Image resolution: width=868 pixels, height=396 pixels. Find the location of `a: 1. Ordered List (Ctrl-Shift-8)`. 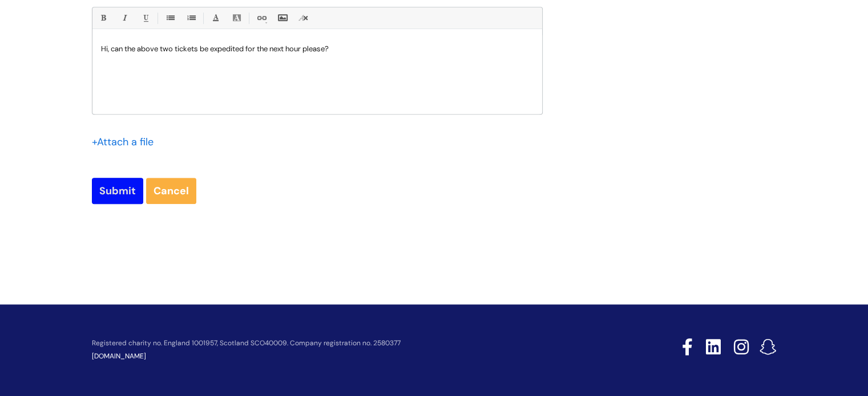

a: 1. Ordered List (Ctrl-Shift-8) is located at coordinates (191, 18).